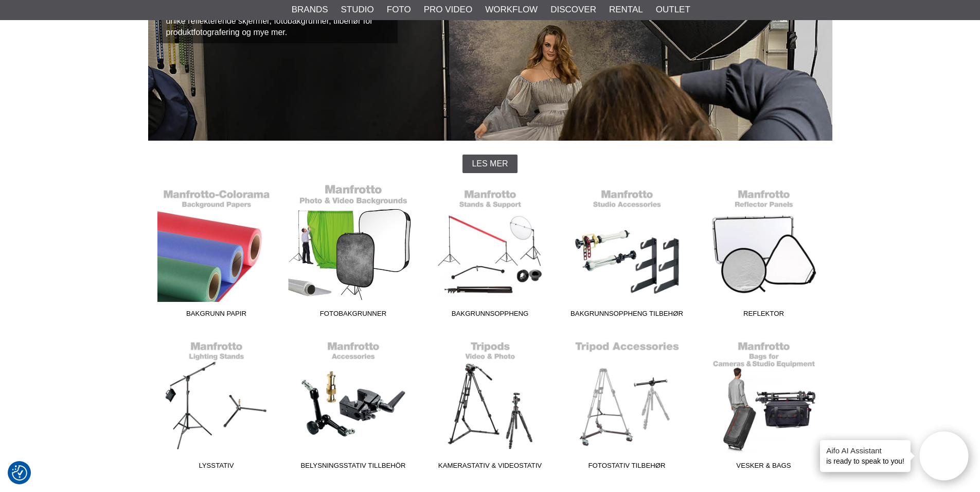 The image size is (980, 492). Describe the element at coordinates (490, 467) in the screenshot. I see `span: Kamerastativ & Videostativ` at that location.